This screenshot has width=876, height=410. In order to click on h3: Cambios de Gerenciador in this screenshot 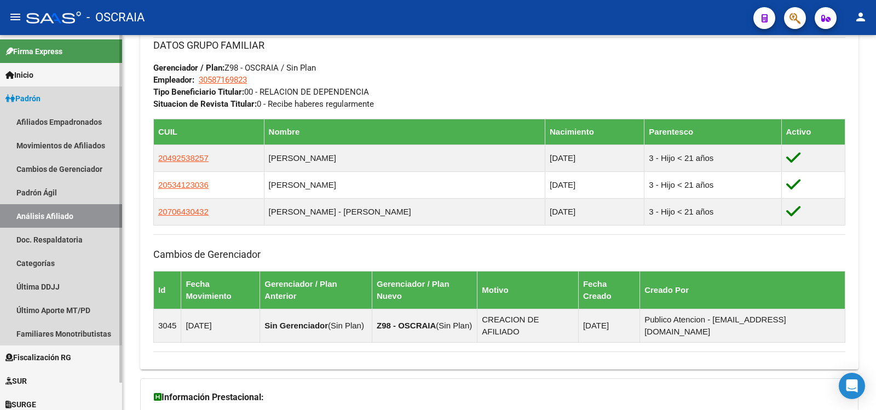, I will do `click(499, 255)`.